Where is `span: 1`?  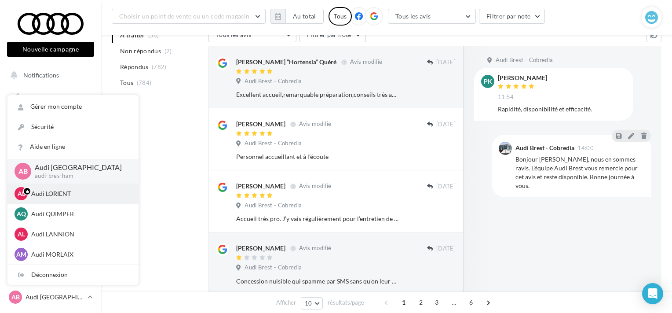
span: 1 is located at coordinates (404, 302).